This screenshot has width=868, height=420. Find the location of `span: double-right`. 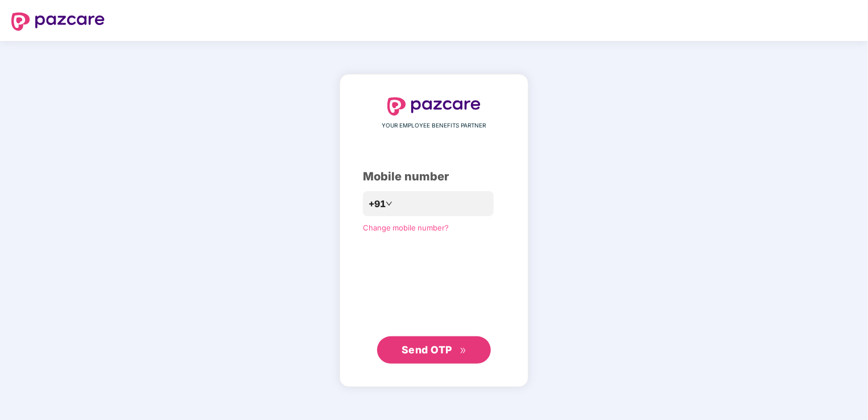

span: double-right is located at coordinates (463, 350).